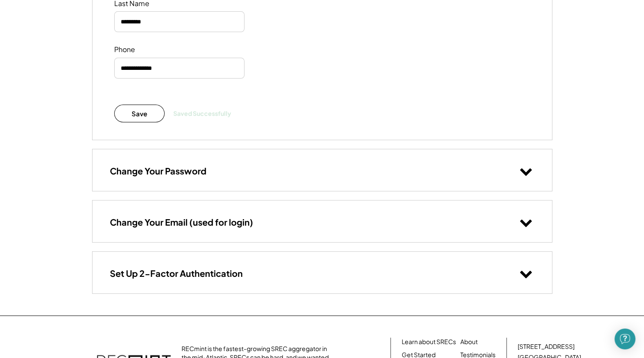  Describe the element at coordinates (625, 339) in the screenshot. I see `div: Open Intercom Messenger` at that location.